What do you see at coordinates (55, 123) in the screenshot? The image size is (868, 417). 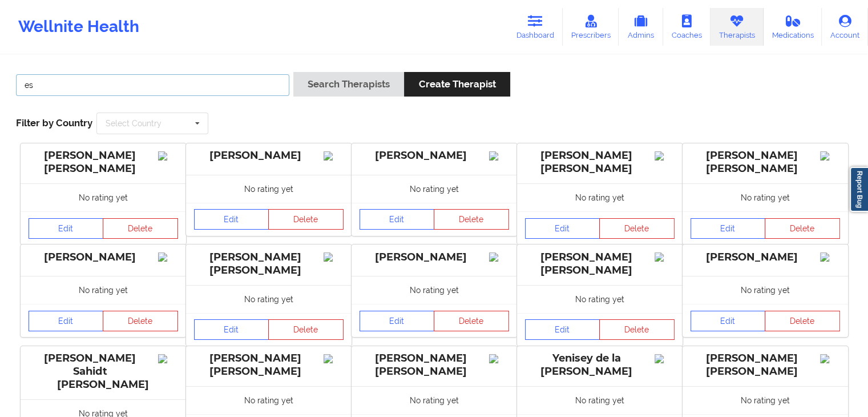 I see `span: Filter by Country` at bounding box center [55, 123].